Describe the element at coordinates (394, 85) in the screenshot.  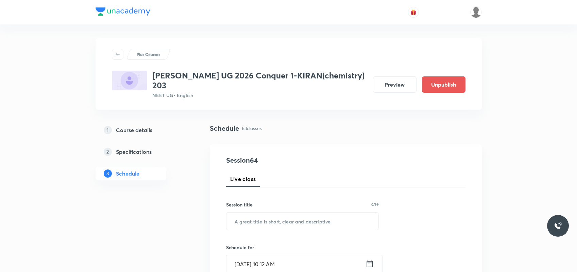
I see `button: Preview` at that location.